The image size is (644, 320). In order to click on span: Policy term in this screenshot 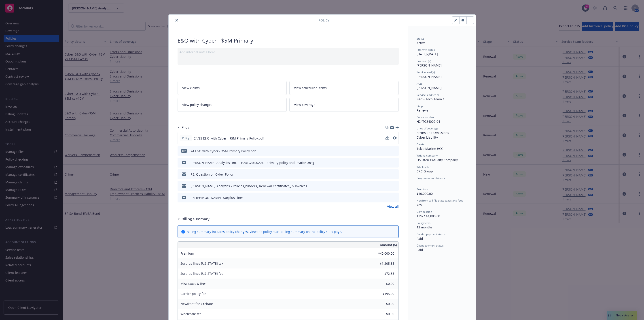, I will do `click(424, 223)`.